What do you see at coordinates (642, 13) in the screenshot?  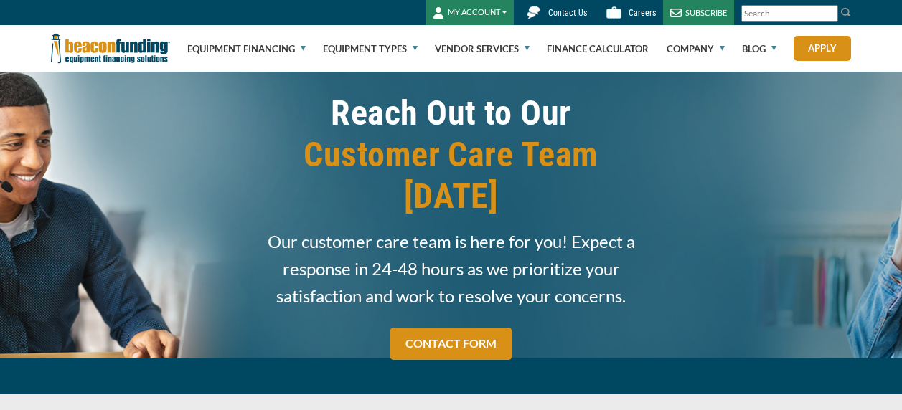 I see `span: Careers` at bounding box center [642, 13].